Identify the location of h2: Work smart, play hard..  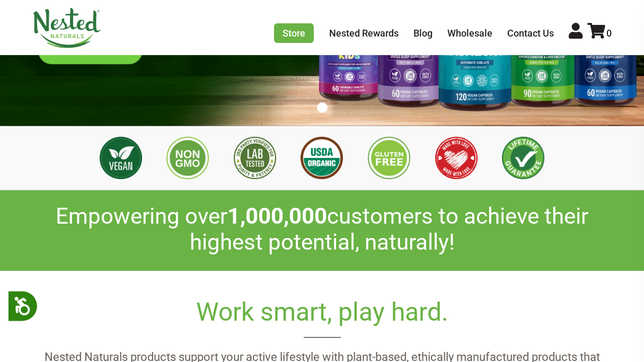
(322, 318).